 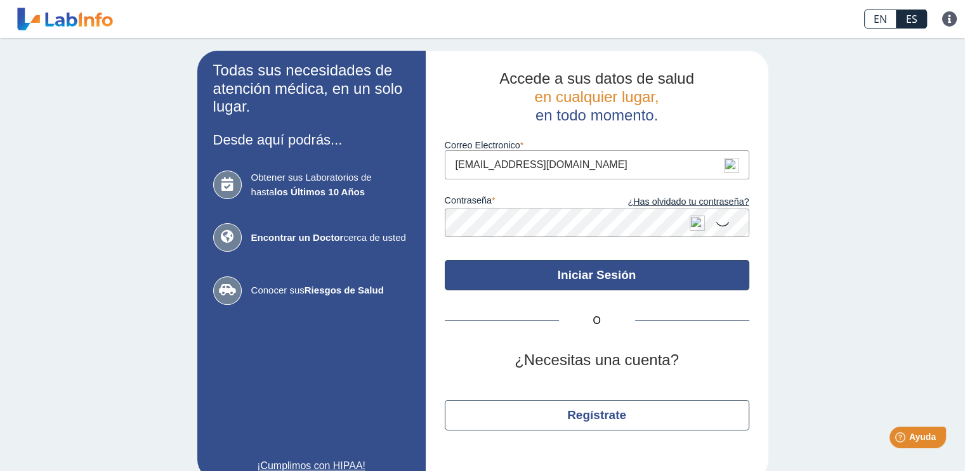 I want to click on span: Obtener sus Laboratorios de hasta, so click(x=331, y=185).